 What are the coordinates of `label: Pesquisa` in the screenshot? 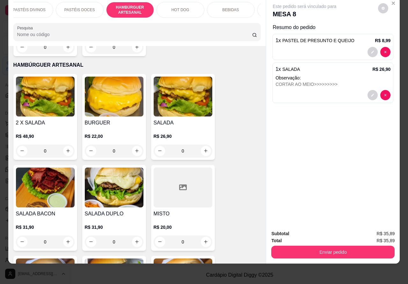 It's located at (26, 28).